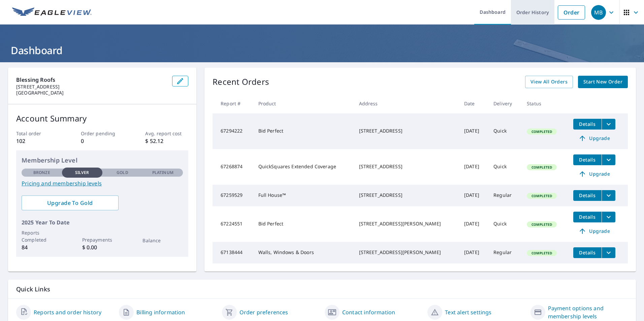  I want to click on button: filesDropdownBtn-67259529, so click(608, 196).